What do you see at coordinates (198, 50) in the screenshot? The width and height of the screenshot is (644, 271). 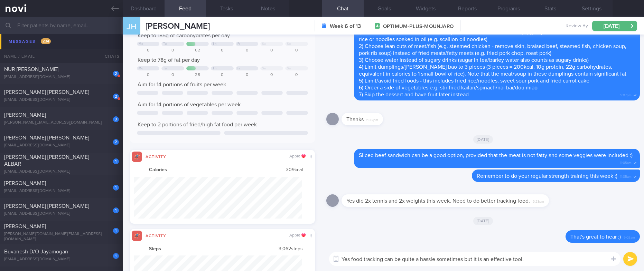 I see `div: 62` at bounding box center [198, 50].